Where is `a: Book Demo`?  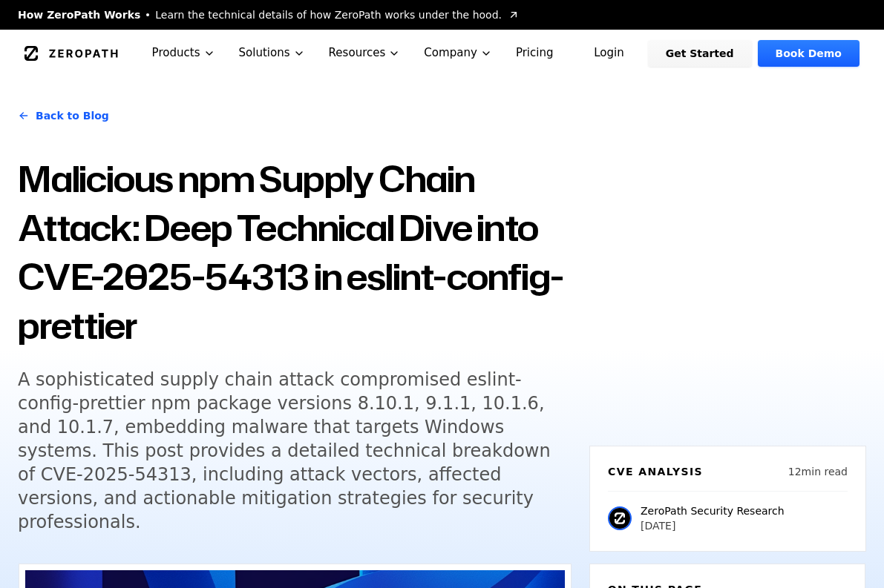 a: Book Demo is located at coordinates (809, 53).